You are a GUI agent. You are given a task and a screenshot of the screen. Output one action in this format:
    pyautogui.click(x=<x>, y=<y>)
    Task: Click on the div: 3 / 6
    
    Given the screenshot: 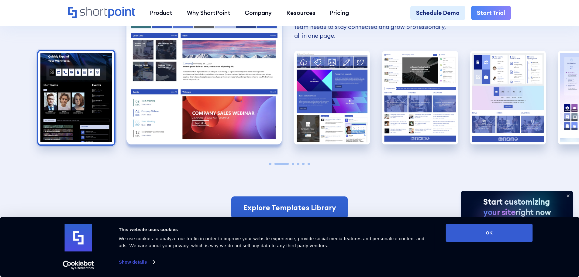 What is the action you would take?
    pyautogui.click(x=332, y=98)
    